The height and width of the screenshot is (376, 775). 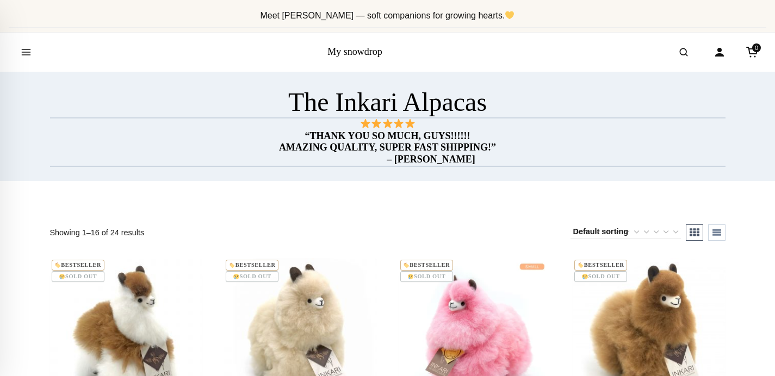 I want to click on p: Showing 1–16 of 24 results, so click(x=310, y=233).